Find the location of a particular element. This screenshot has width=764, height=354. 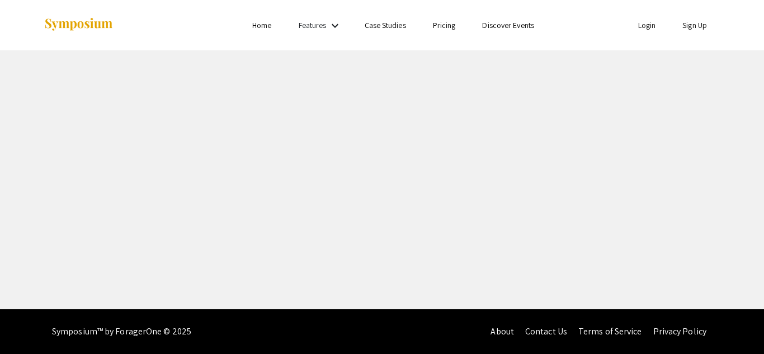

a: Features is located at coordinates (313, 25).